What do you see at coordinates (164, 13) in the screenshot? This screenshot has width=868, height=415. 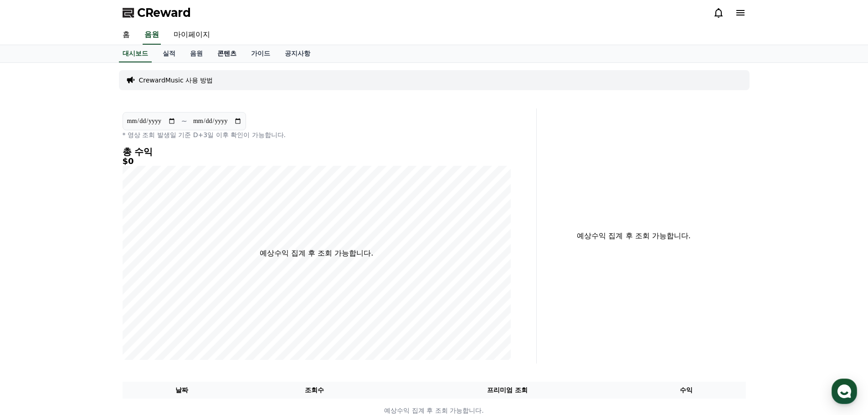 I see `span: CReward` at bounding box center [164, 13].